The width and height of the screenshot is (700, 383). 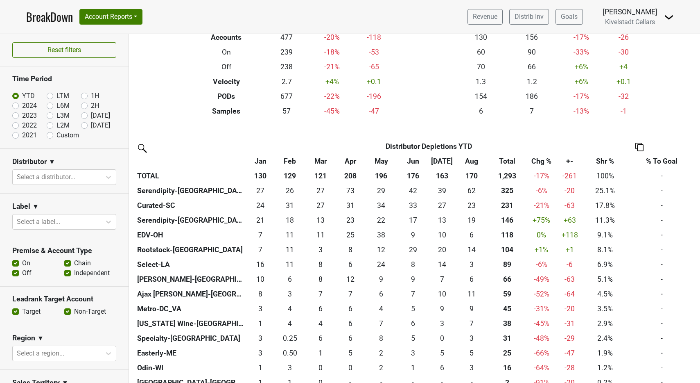 I want to click on td: 20.249, so click(x=442, y=249).